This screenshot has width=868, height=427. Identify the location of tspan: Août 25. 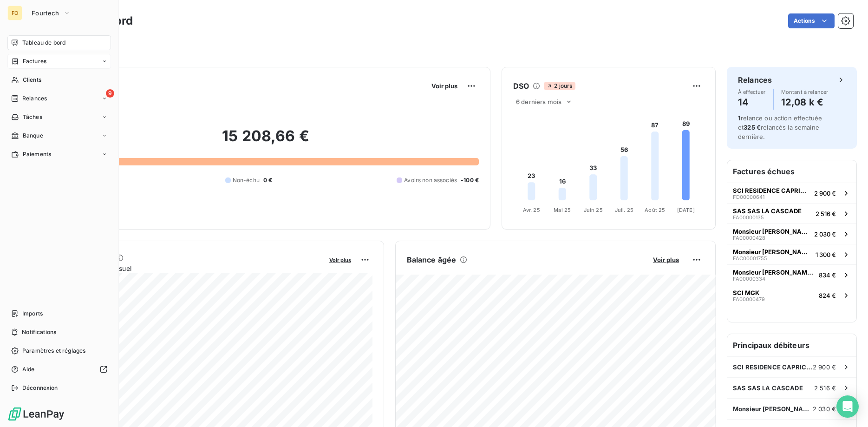
(655, 210).